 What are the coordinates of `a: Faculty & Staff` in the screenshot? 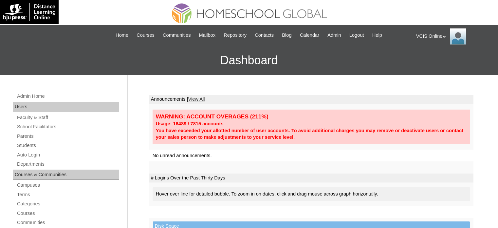 It's located at (68, 117).